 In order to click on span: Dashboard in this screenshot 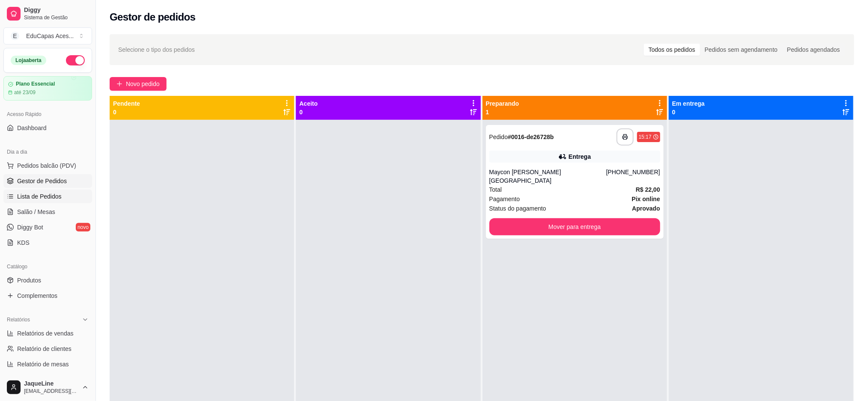, I will do `click(32, 128)`.